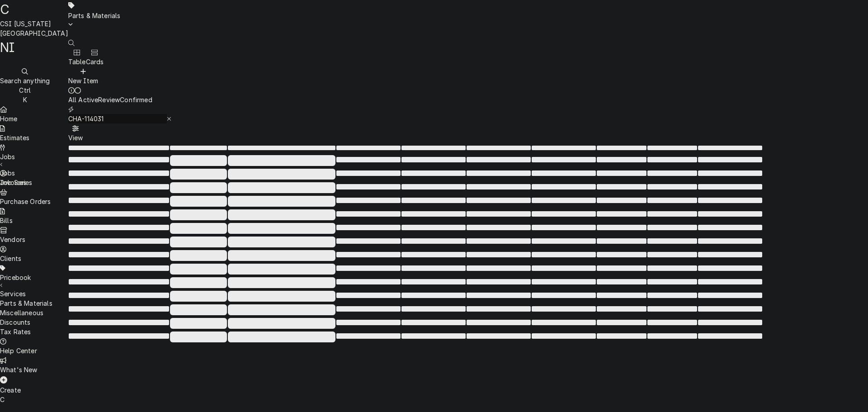 Image resolution: width=868 pixels, height=412 pixels. I want to click on button: New Item, so click(83, 76).